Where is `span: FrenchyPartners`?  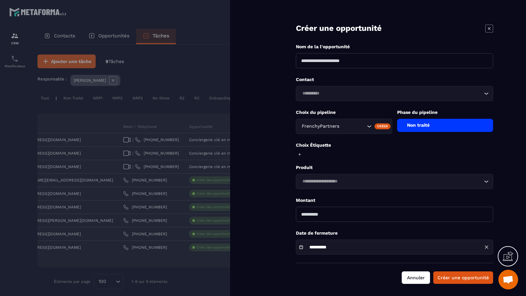
span: FrenchyPartners is located at coordinates (320, 127).